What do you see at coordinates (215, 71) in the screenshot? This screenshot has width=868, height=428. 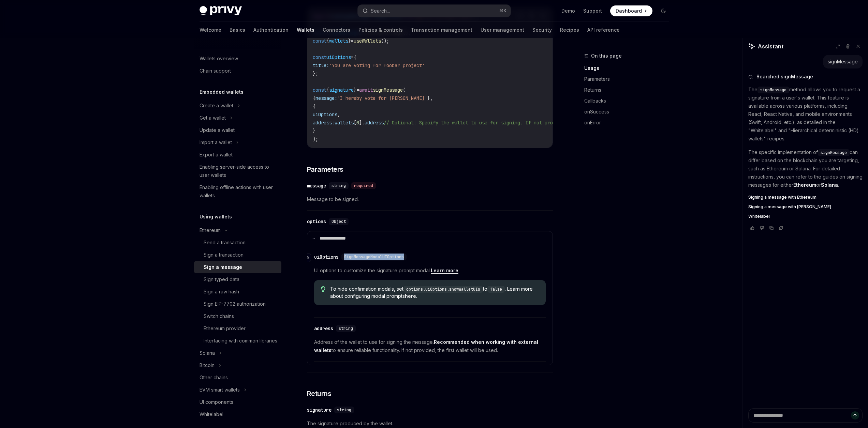 I see `div: Chain support` at bounding box center [215, 71].